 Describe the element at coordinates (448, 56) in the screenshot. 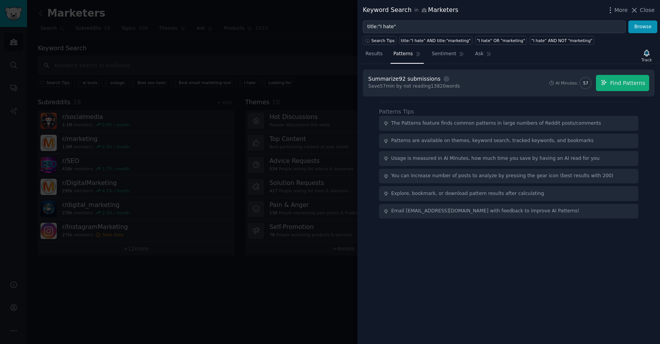

I see `a: Sentiment` at that location.